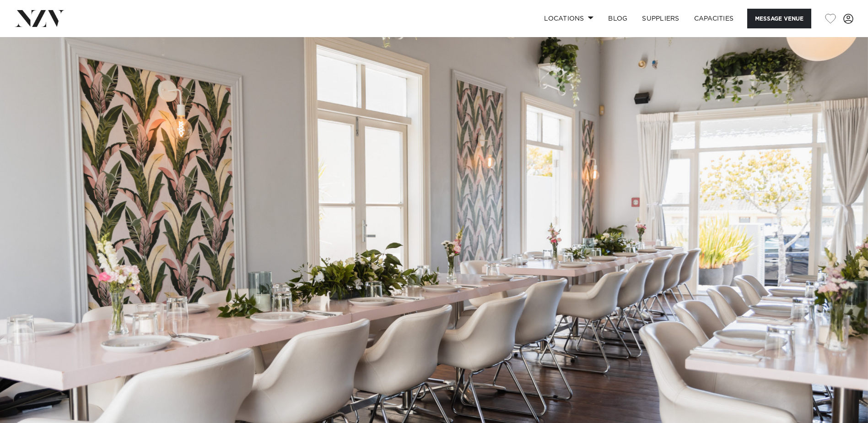  Describe the element at coordinates (714, 18) in the screenshot. I see `a: Capacities` at that location.